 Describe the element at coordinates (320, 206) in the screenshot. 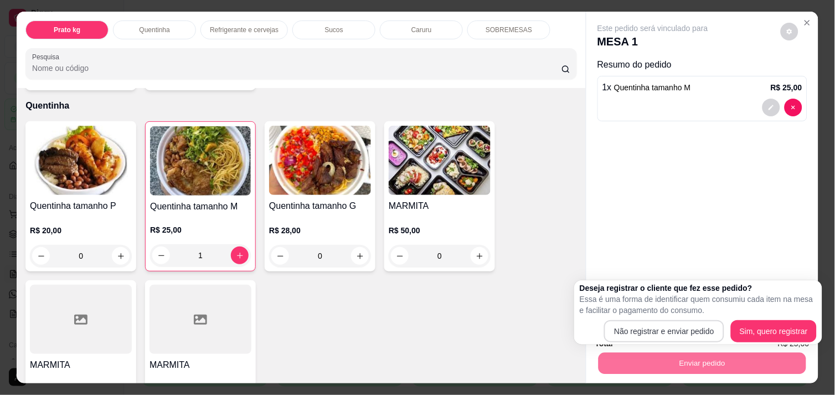

I see `h4: Quentinha tamanho G` at that location.